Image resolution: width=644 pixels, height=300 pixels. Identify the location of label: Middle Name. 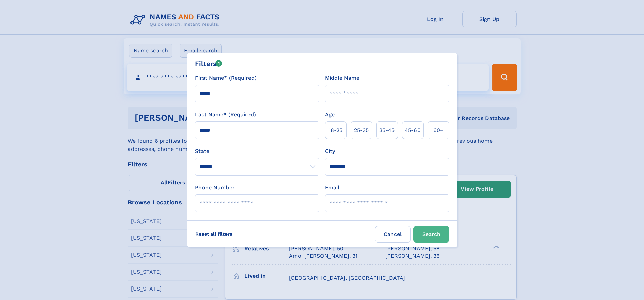
(342, 78).